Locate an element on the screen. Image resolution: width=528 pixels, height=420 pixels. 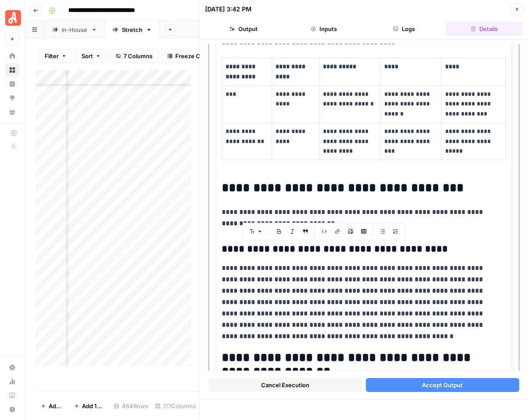
a: In-House is located at coordinates (74, 30).